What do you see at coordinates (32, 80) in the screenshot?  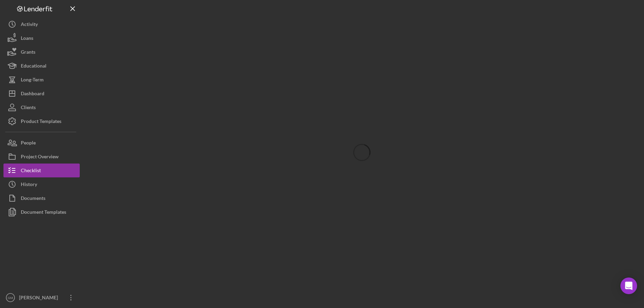 I see `div: Long-Term` at bounding box center [32, 80].